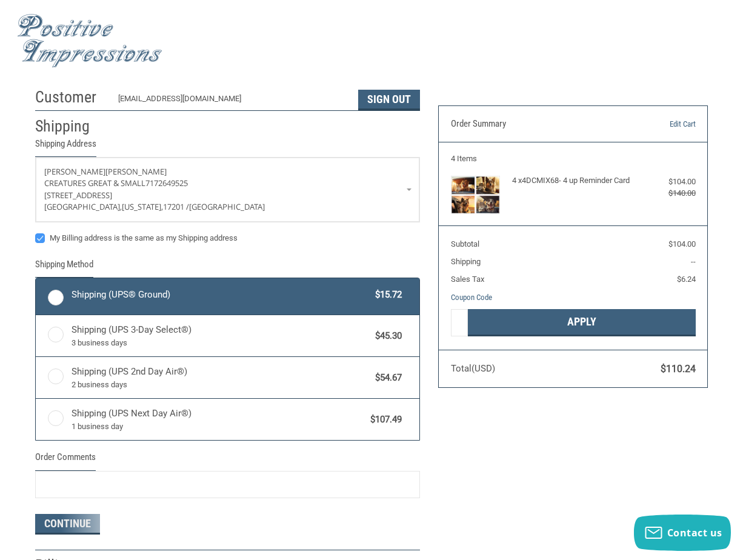  I want to click on a: Coupon Code, so click(471, 297).